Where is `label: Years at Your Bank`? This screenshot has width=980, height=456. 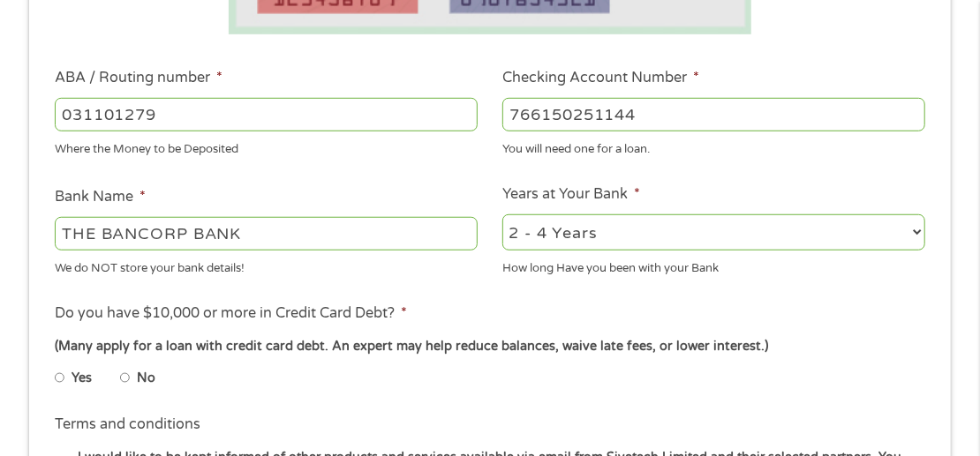 label: Years at Your Bank is located at coordinates (571, 194).